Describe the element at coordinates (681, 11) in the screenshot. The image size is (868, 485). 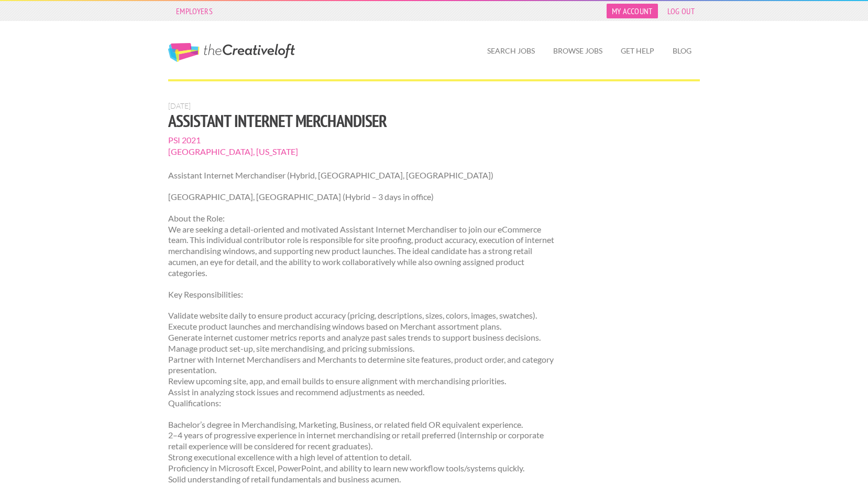
I see `a: Log Out` at that location.